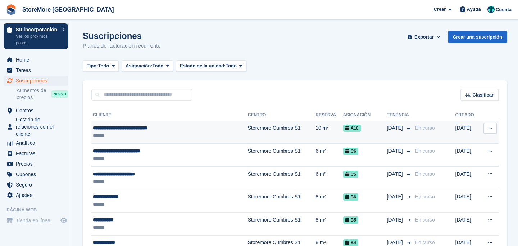 Image resolution: width=518 pixels, height=246 pixels. I want to click on h1: Suscripciones, so click(122, 36).